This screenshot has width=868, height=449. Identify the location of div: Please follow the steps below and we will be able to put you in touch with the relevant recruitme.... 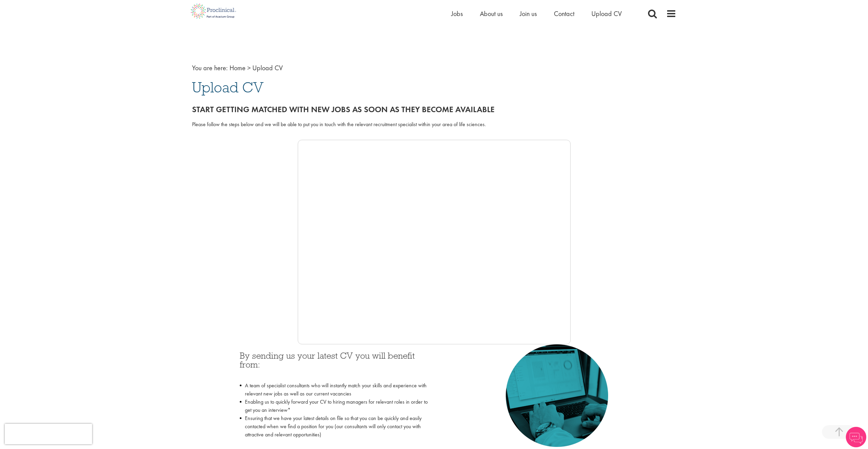
(434, 124).